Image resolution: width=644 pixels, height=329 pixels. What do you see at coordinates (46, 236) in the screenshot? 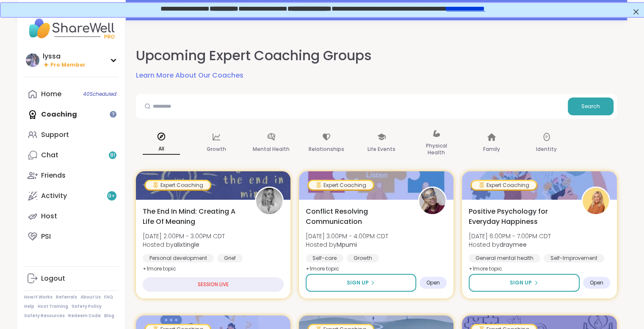
I see `div: PSI` at bounding box center [46, 236].